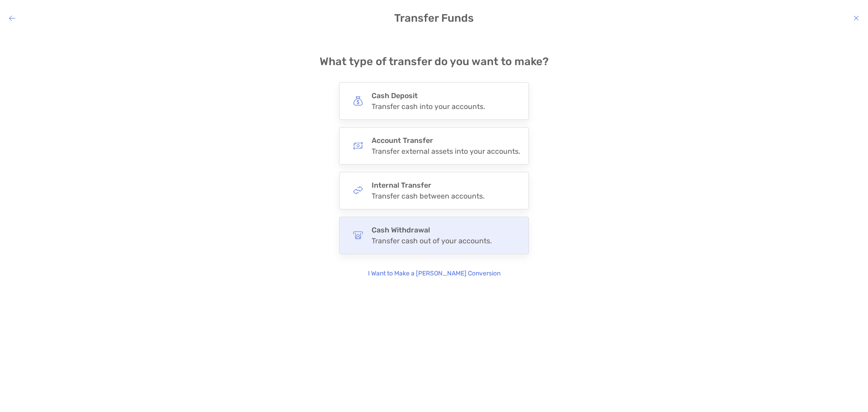  What do you see at coordinates (428, 96) in the screenshot?
I see `h4: Cash Deposit` at bounding box center [428, 96].